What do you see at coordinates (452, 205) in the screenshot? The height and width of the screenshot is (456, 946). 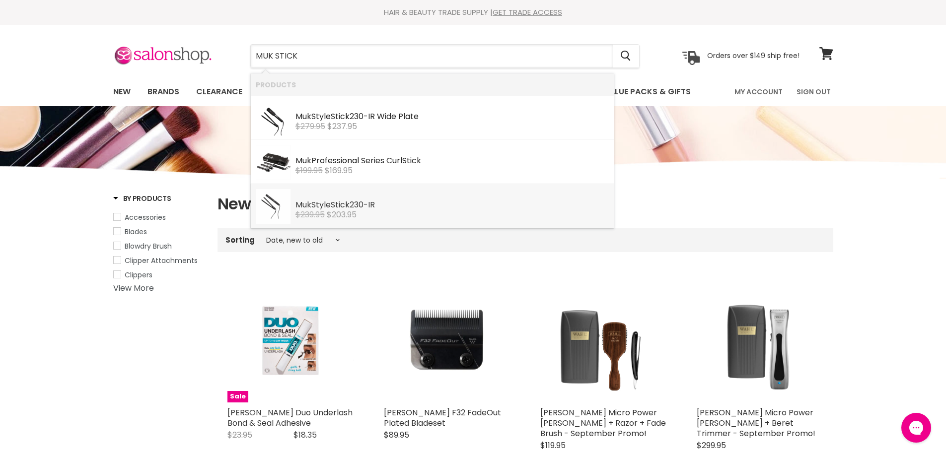 I see `div: Style 230-IR` at bounding box center [452, 205].